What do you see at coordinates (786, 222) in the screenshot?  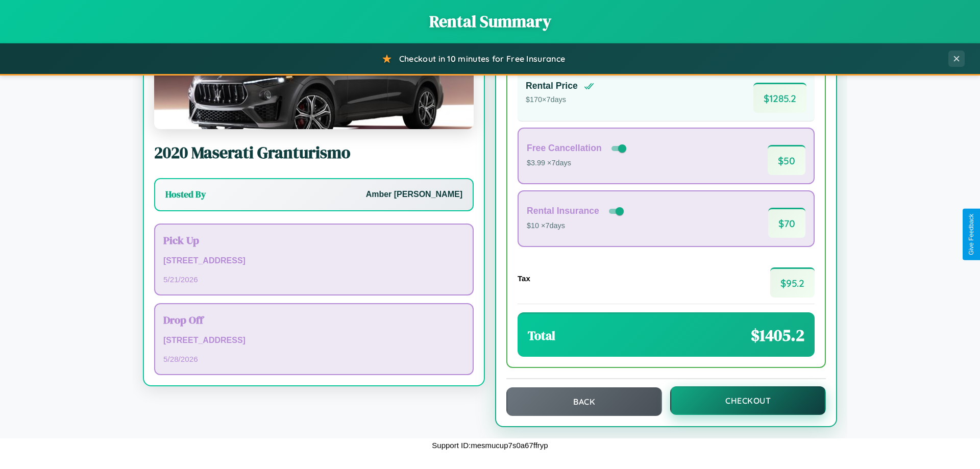 I see `span: $ 70` at bounding box center [786, 222].